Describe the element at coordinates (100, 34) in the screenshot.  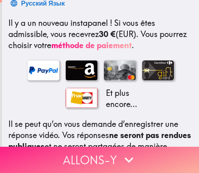
I see `p: Si vous êtes admissible, vous recevrez (EUR) . Vous pourrez choisir votre .` at that location.